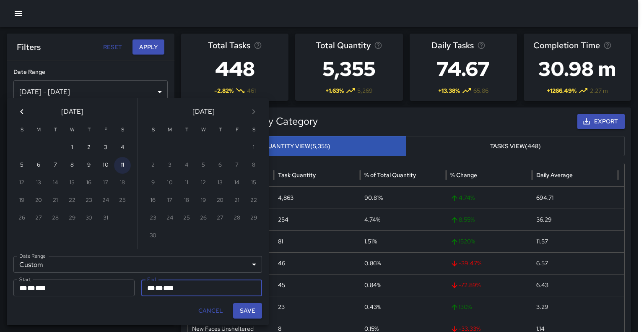 The image size is (644, 332). I want to click on button: 4, so click(123, 147).